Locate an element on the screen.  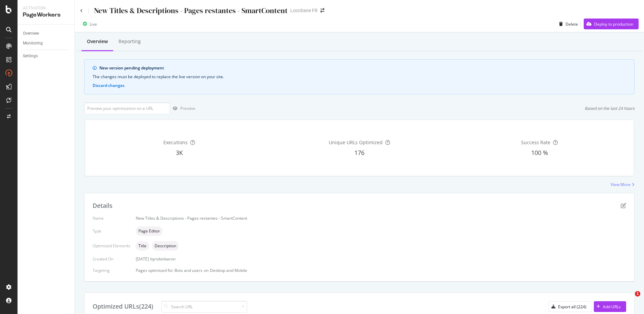
div: Based on the last 24 hours is located at coordinates (609, 109).